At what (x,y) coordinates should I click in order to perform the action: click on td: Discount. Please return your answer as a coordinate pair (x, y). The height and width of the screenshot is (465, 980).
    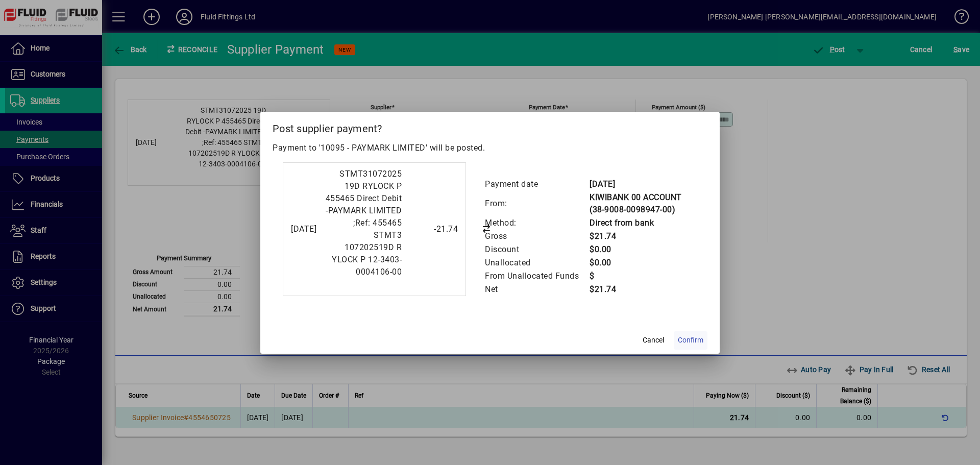
    Looking at the image, I should click on (537, 249).